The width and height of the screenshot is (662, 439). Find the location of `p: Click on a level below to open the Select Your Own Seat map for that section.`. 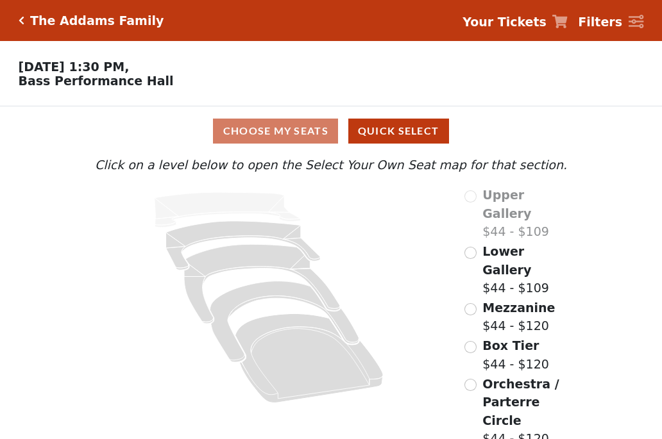

p: Click on a level below to open the Select Your Own Seat map for that section. is located at coordinates (331, 165).